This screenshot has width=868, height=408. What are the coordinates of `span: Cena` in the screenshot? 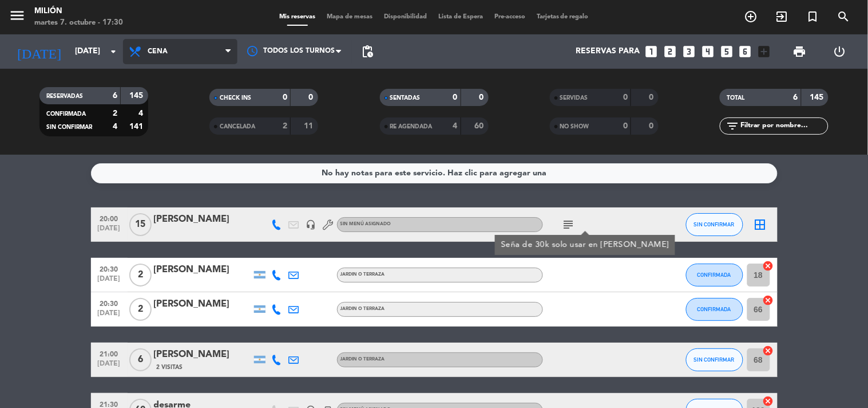 It's located at (157, 51).